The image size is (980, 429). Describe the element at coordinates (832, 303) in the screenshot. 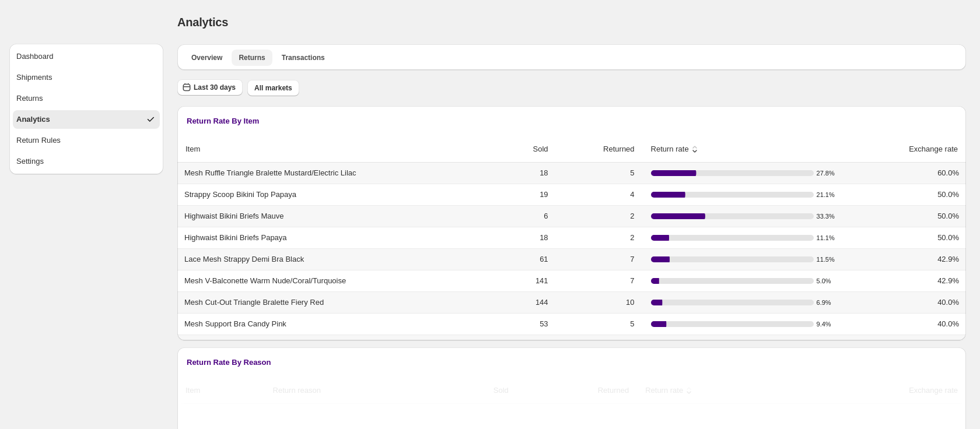

I see `span: 6.9 %` at that location.